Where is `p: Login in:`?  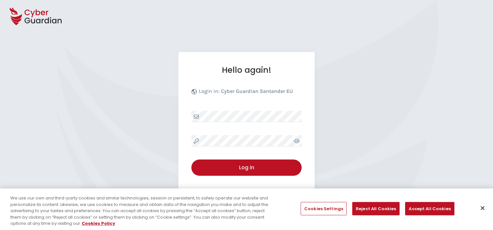 p: Login in: is located at coordinates (246, 93).